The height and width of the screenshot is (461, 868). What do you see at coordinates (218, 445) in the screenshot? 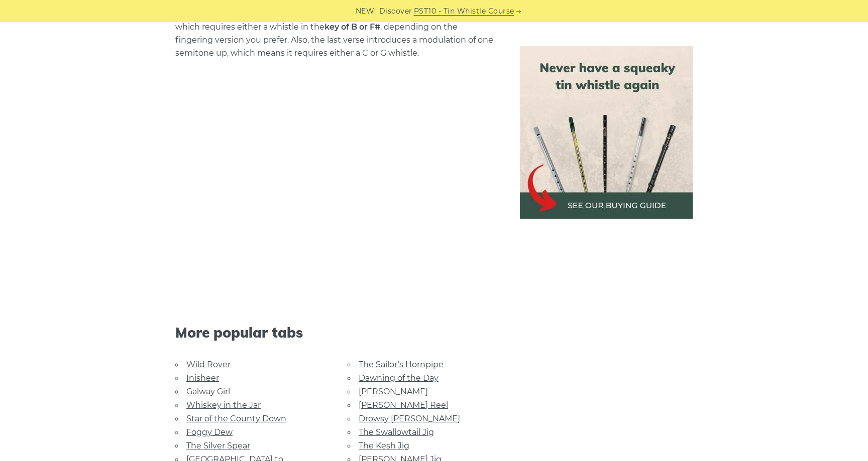
I see `a: The Silver Spear` at bounding box center [218, 445].